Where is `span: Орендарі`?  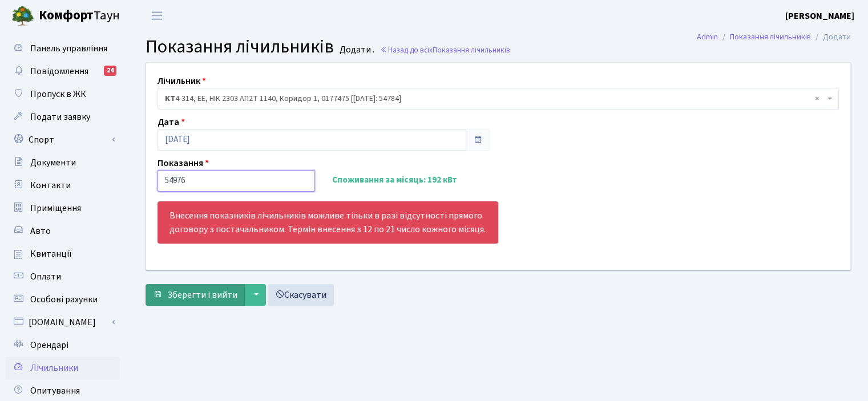
span: Орендарі is located at coordinates (49, 345).